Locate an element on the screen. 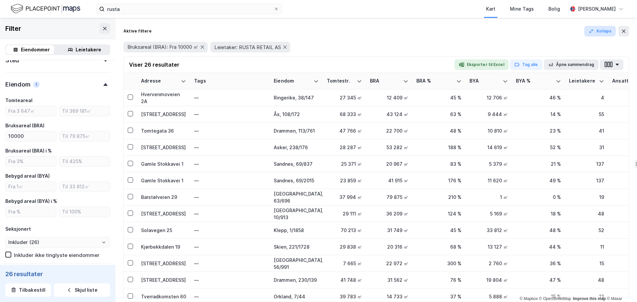 The image size is (637, 302). div: Asker, 238/176 is located at coordinates (296, 147).